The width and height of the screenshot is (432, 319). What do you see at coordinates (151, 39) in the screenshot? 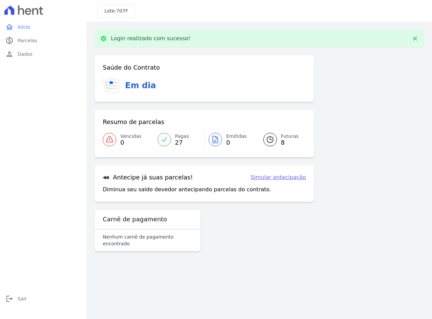
I see `p: Login realizado com sucesso!` at bounding box center [151, 39].